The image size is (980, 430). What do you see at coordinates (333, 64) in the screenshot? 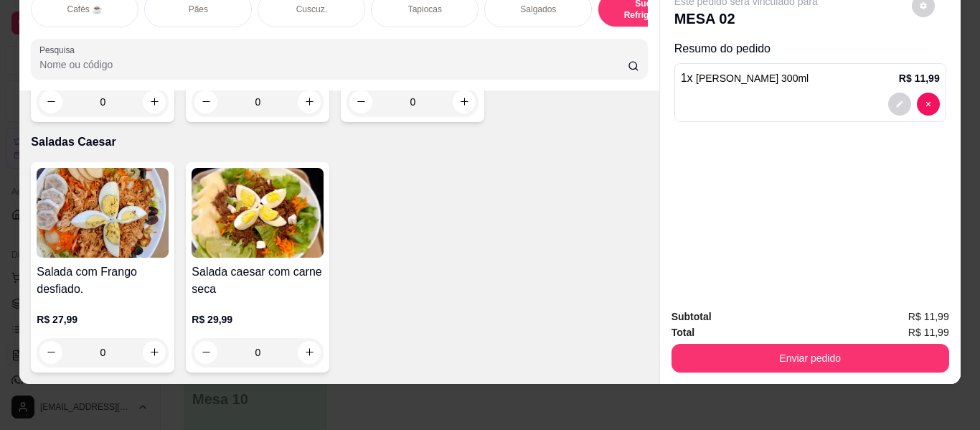
I see `input: Pesquisa` at bounding box center [333, 64].